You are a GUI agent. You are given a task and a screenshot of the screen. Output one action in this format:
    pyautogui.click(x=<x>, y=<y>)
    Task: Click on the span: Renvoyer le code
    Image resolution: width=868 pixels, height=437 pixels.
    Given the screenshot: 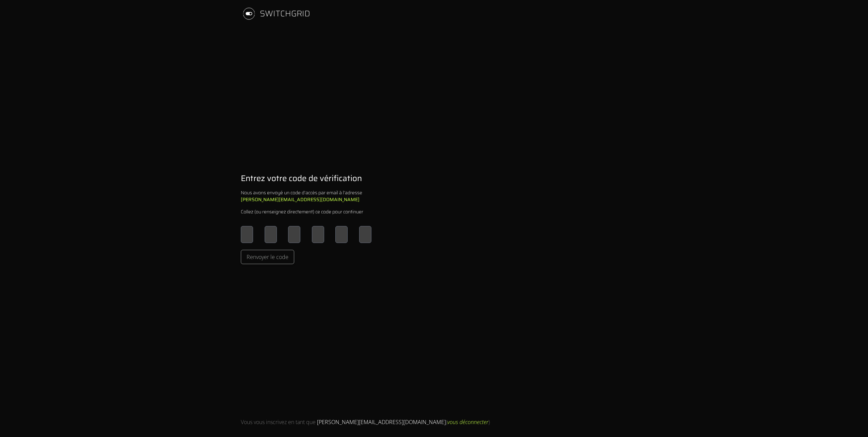 What is the action you would take?
    pyautogui.click(x=267, y=257)
    